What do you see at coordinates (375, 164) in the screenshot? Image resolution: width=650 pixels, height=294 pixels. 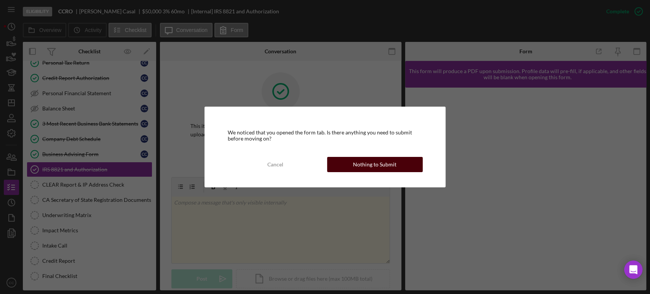 I see `button: Nothing to Submit` at bounding box center [375, 164].